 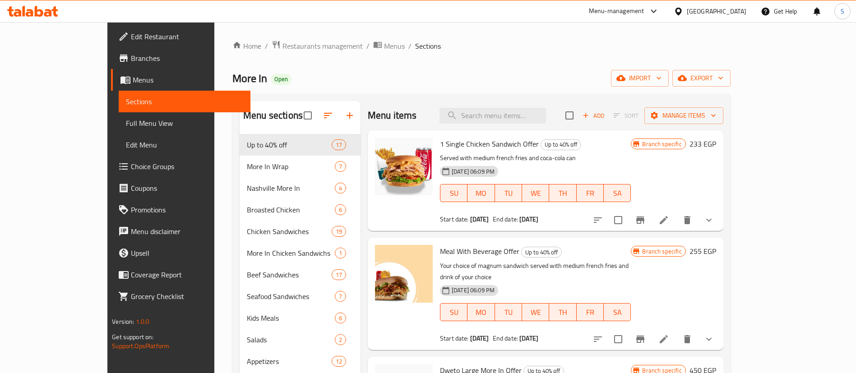 I want to click on span: MO, so click(x=481, y=312).